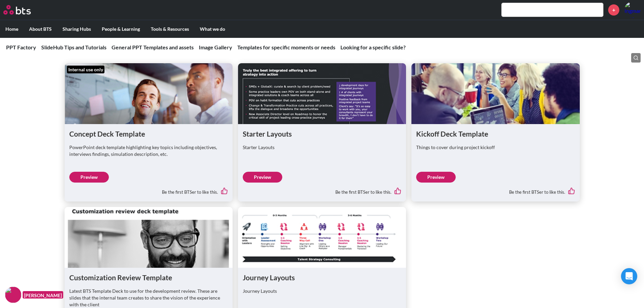  Describe the element at coordinates (496, 147) in the screenshot. I see `p: Things to cover during project kickoff` at that location.